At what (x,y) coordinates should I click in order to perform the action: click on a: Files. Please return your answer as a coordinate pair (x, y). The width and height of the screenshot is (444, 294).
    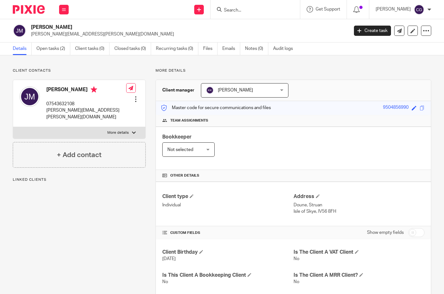
    Looking at the image, I should click on (210, 49).